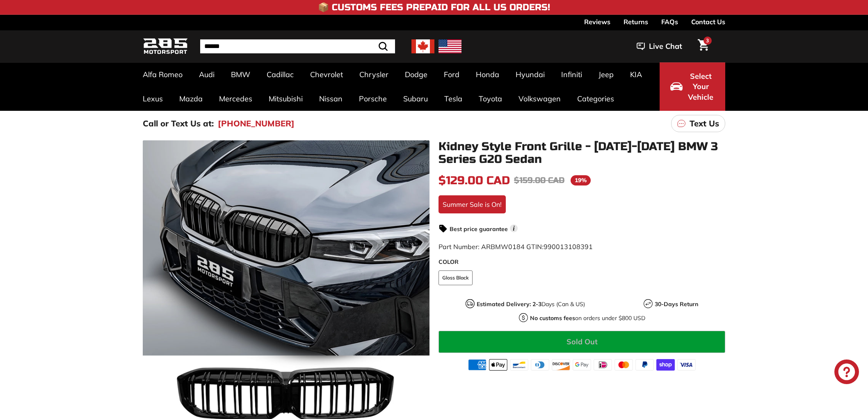  I want to click on button: Select Your Vehicle, so click(692, 86).